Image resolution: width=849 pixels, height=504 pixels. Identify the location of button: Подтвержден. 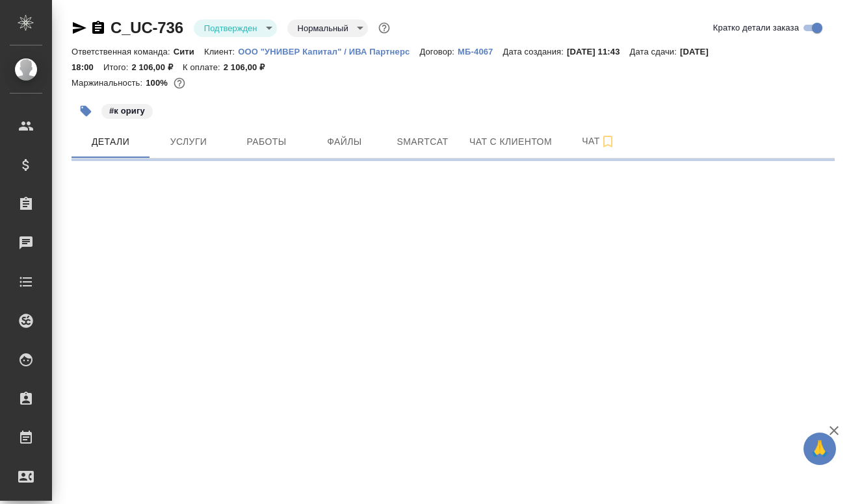
(230, 28).